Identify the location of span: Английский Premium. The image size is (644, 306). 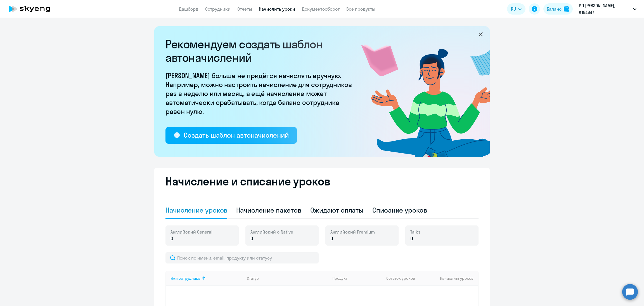
(353, 232).